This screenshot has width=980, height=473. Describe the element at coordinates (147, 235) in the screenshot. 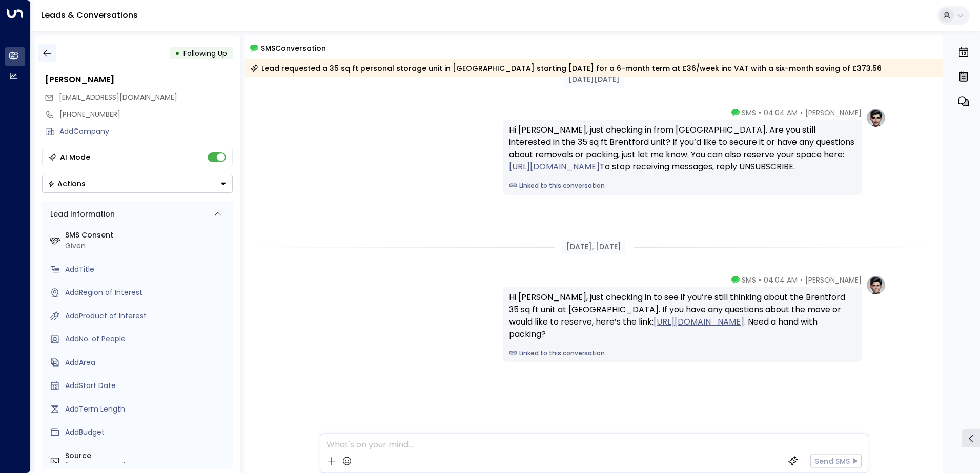

I see `label: SMS Consent` at that location.